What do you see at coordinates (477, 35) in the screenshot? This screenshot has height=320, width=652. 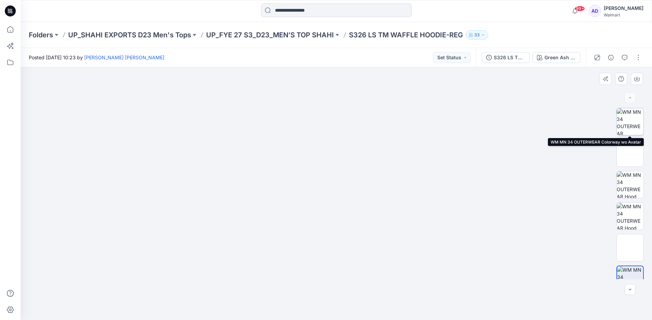 I see `p: 33` at bounding box center [477, 35].